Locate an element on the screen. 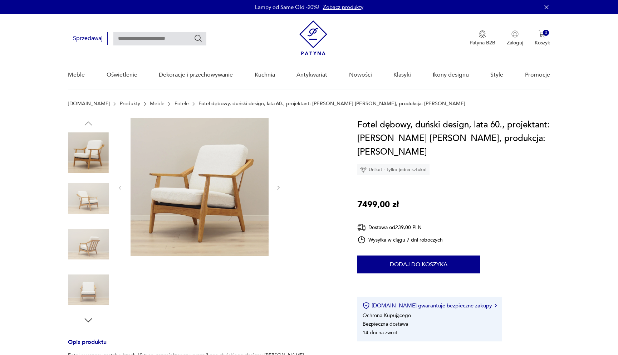  a: Ikona medaluPatyna B2B is located at coordinates (482, 38).